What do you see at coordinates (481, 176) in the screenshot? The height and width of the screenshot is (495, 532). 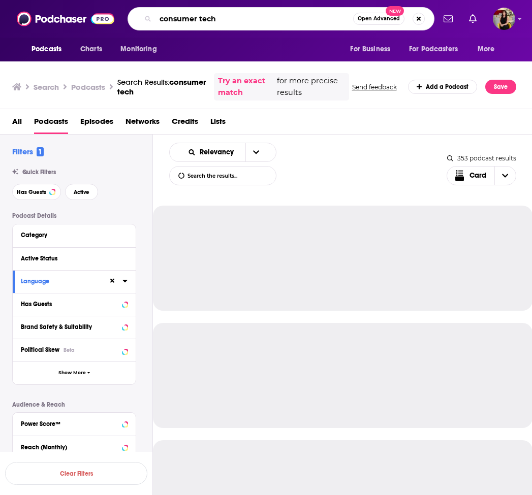 I see `button: Choose View` at bounding box center [481, 176].